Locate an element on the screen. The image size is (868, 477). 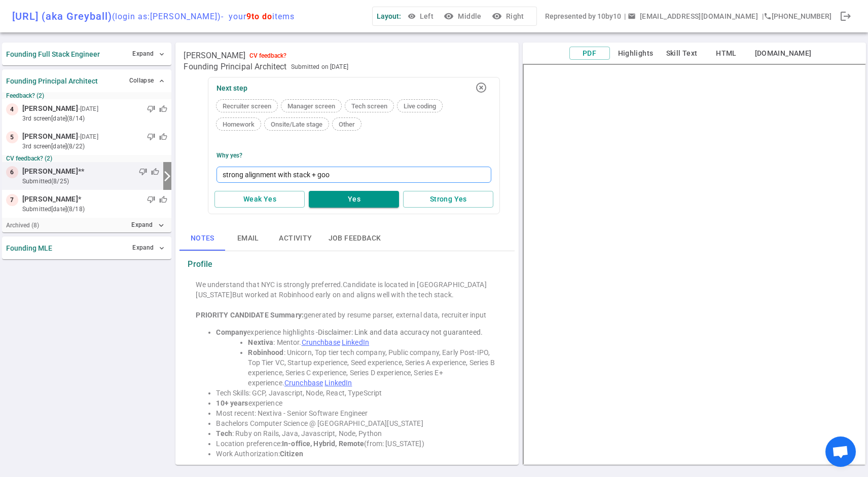
i: arrow_forward_ios is located at coordinates (167, 176).